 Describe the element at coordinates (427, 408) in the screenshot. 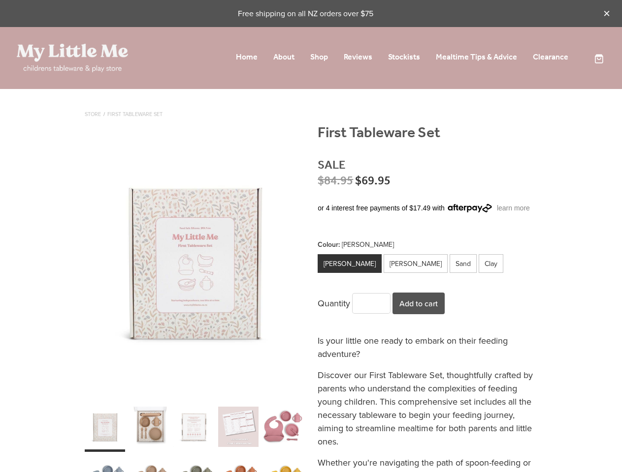

I see `p: Discover our First Tableware Set, thoughtfully crafted by parents who understand the complexities...` at that location.